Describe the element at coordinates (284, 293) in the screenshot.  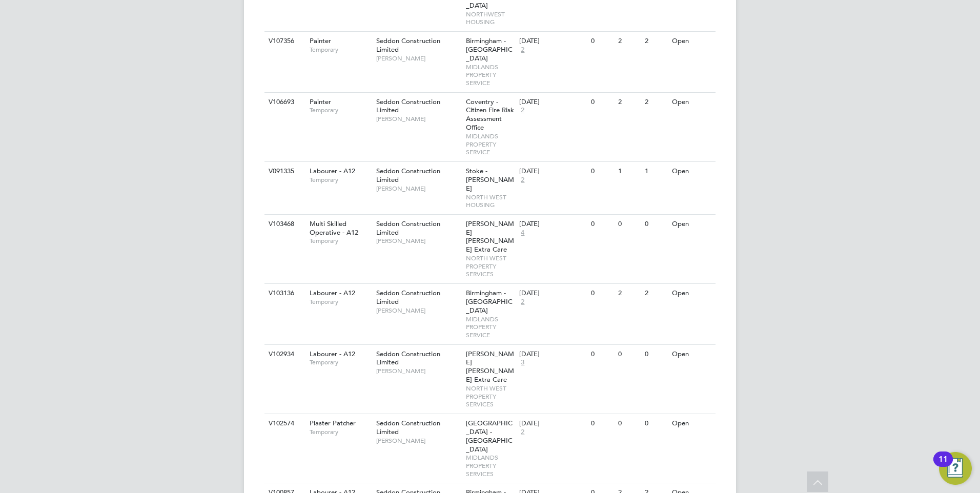
I see `div: V103136` at that location.